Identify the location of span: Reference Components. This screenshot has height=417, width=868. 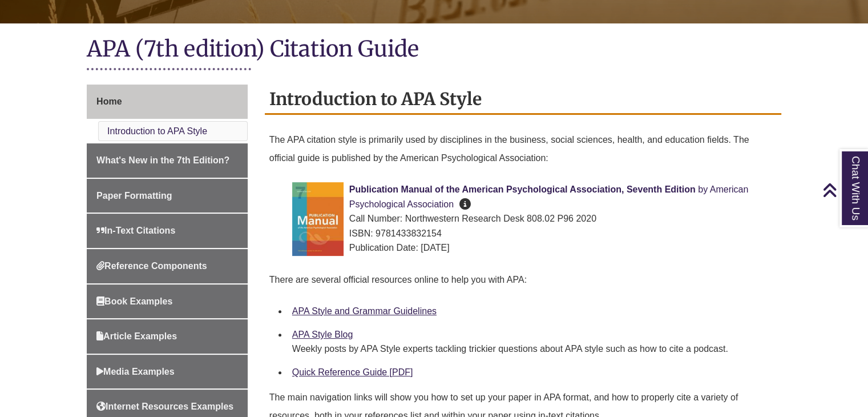
(152, 266).